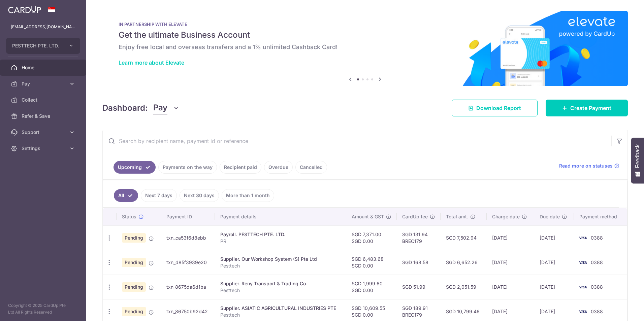 The image size is (644, 321). Describe the element at coordinates (371, 263) in the screenshot. I see `td: SGD 6,483.68 SGD 0.00` at that location.